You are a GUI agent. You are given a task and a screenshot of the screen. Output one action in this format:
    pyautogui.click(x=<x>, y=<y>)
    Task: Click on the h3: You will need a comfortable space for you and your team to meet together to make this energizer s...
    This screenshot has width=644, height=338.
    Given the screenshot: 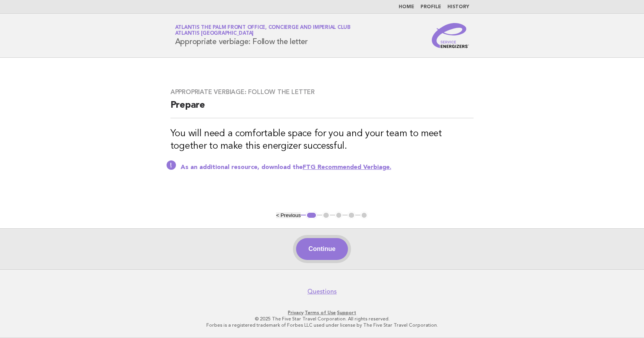 What is the action you would take?
    pyautogui.click(x=322, y=140)
    